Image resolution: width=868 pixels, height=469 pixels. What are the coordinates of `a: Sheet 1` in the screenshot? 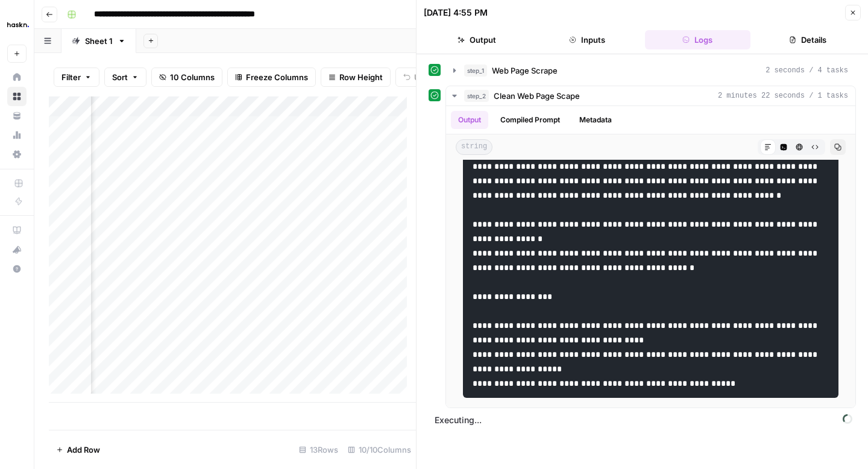 It's located at (99, 41).